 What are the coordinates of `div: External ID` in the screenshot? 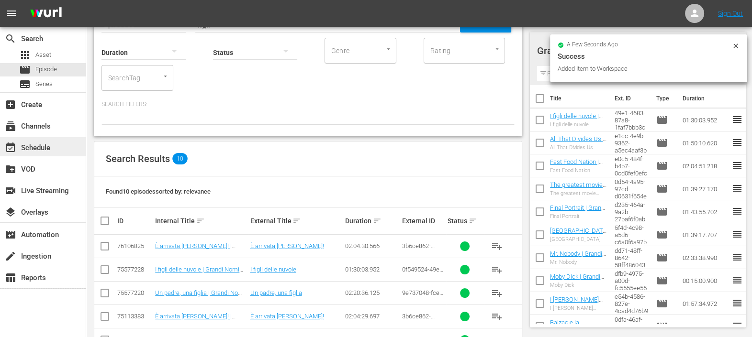 It's located at (423, 221).